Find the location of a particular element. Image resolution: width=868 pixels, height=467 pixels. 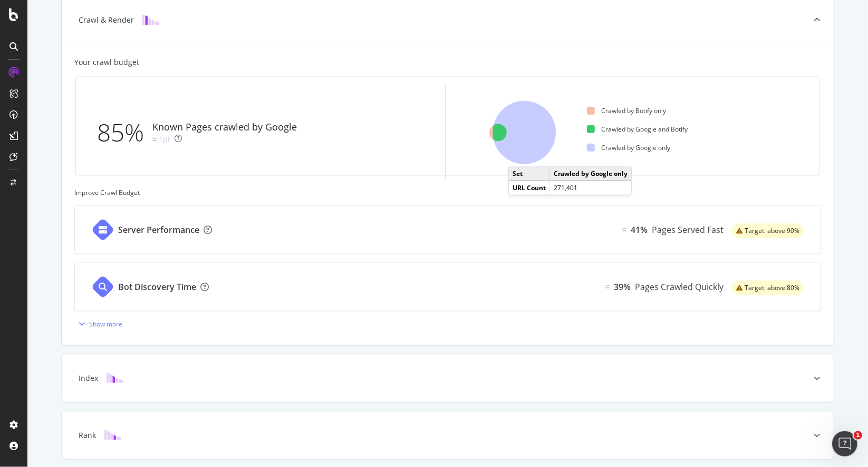

div: Pages Crawled Quickly is located at coordinates (680, 287).